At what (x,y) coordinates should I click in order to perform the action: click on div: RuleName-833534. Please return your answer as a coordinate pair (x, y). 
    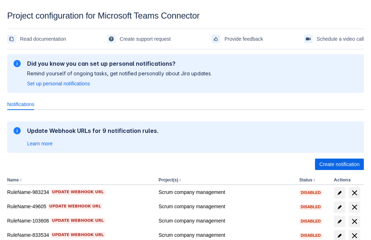
    Looking at the image, I should click on (80, 235).